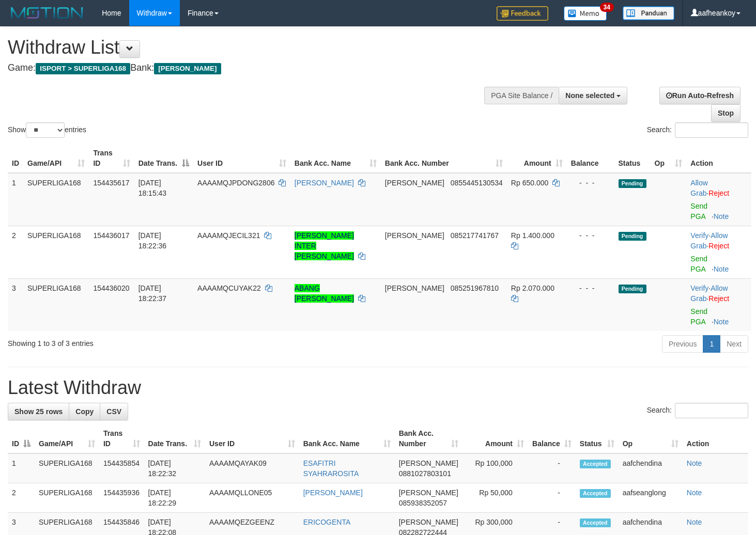  I want to click on a: Verify, so click(699, 236).